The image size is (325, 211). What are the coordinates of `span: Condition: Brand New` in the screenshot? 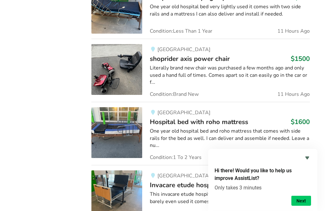 It's located at (174, 95).